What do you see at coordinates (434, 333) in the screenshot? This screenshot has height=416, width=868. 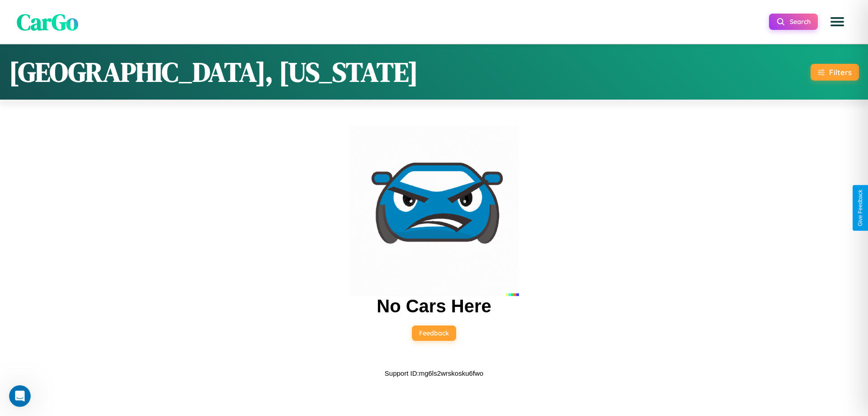 I see `button: Feedback` at bounding box center [434, 333].